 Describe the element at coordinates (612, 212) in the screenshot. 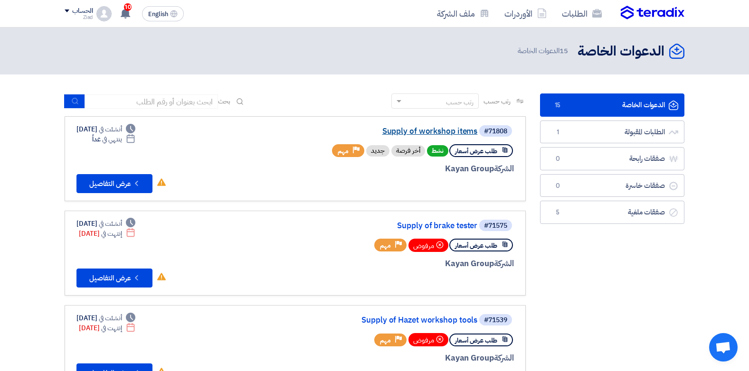

I see `a: صفقات ملغية5` at that location.